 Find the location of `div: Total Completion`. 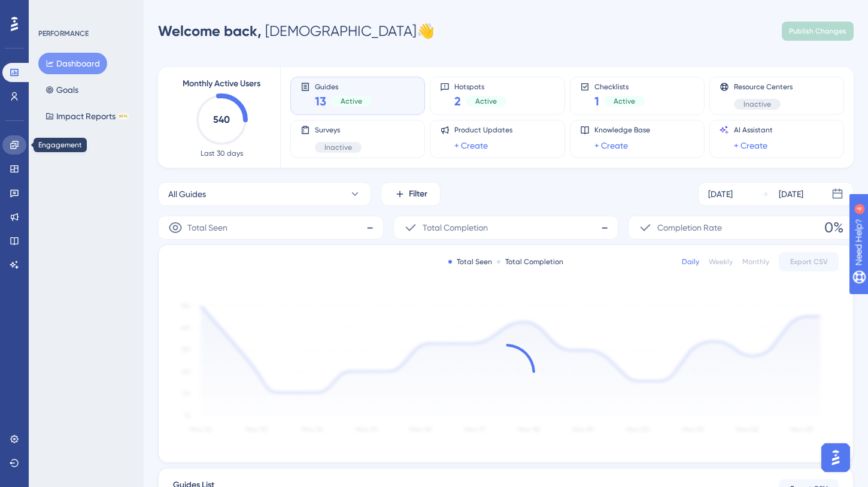

div: Total Completion is located at coordinates (530, 262).